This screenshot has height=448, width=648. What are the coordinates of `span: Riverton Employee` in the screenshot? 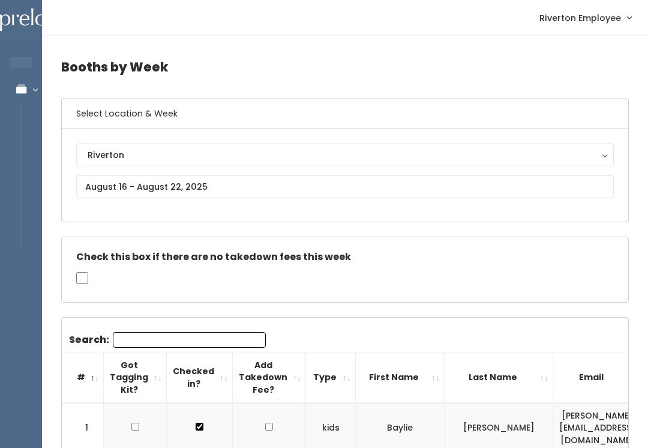 It's located at (581, 18).